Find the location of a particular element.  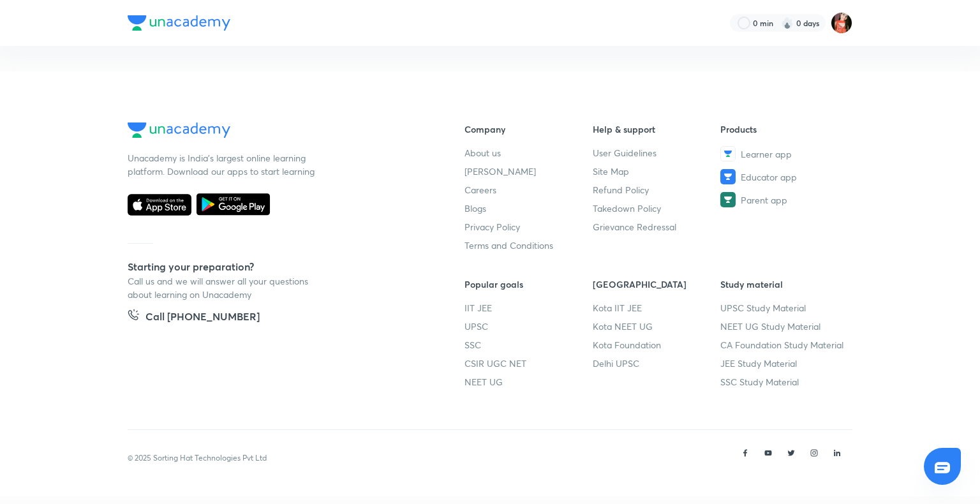

span: Educator app is located at coordinates (769, 177).